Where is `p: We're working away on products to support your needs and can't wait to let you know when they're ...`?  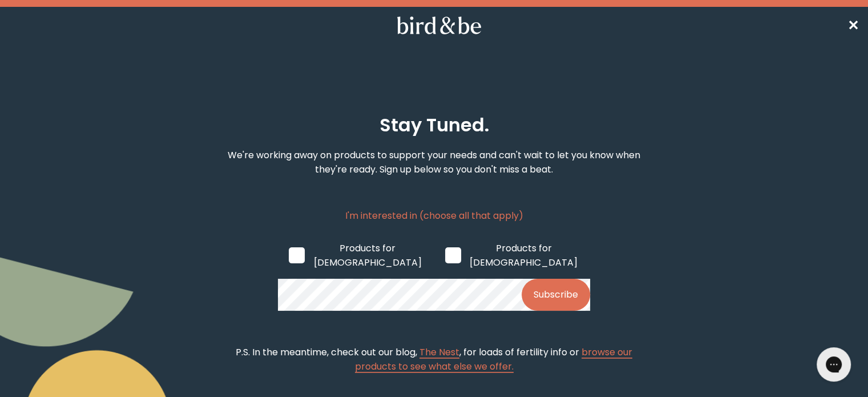
p: We're working away on products to support your needs and can't wait to let you know when they're ... is located at coordinates (434, 162).